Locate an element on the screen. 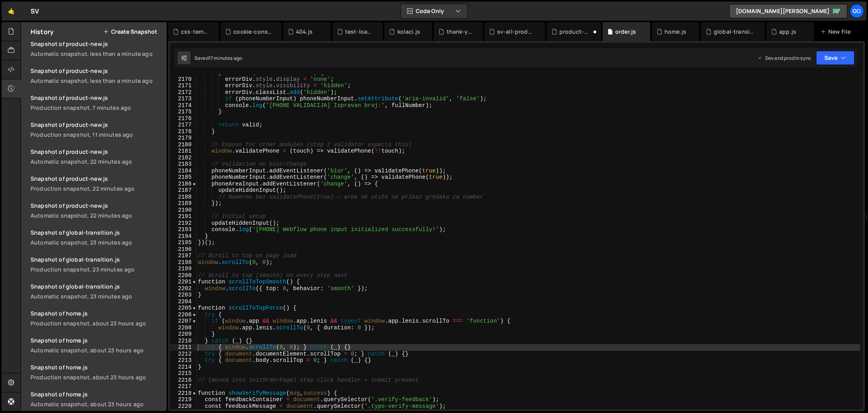  div: order.js is located at coordinates (626, 32).